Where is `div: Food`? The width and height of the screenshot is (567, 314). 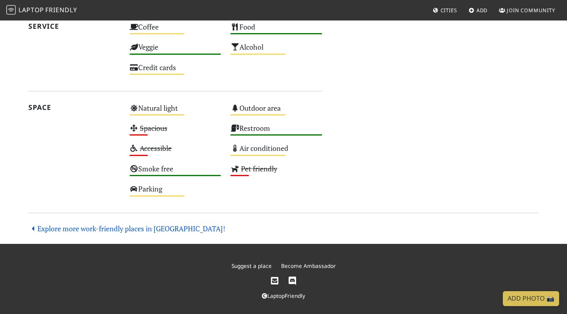 div: Food is located at coordinates (276, 30).